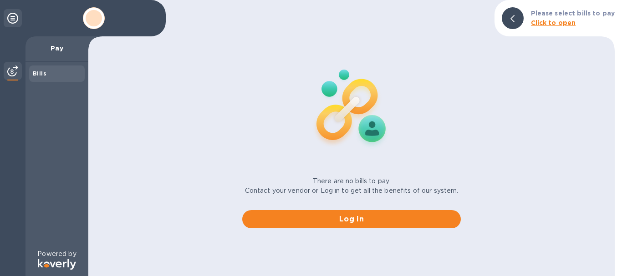 The image size is (622, 276). What do you see at coordinates (351, 219) in the screenshot?
I see `button: Log in` at bounding box center [351, 219].